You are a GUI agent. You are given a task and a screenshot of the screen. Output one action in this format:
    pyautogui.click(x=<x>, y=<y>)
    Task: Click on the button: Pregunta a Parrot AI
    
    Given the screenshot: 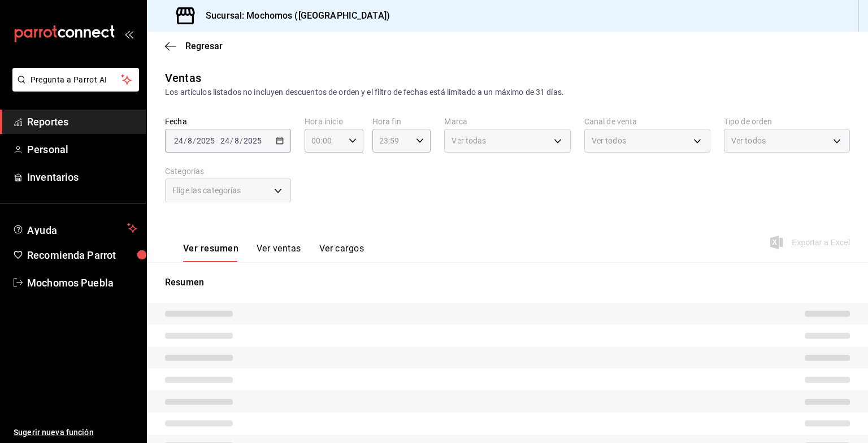 What is the action you would take?
    pyautogui.click(x=76, y=79)
    